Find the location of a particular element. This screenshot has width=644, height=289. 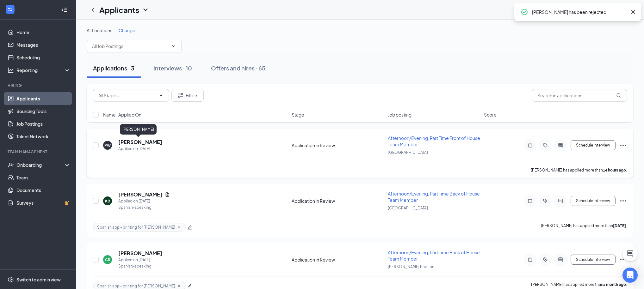

a: Home is located at coordinates (43, 32).